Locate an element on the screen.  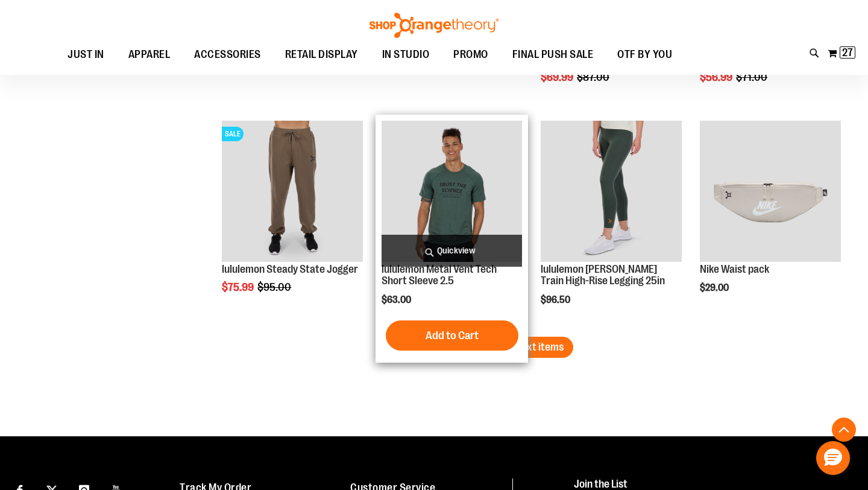
span: $69.99 is located at coordinates (558, 77).